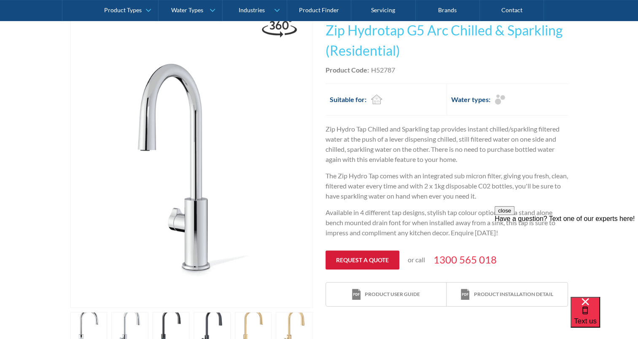 The image size is (638, 339). Describe the element at coordinates (507, 294) in the screenshot. I see `a: print iconProduct installation detail` at that location.